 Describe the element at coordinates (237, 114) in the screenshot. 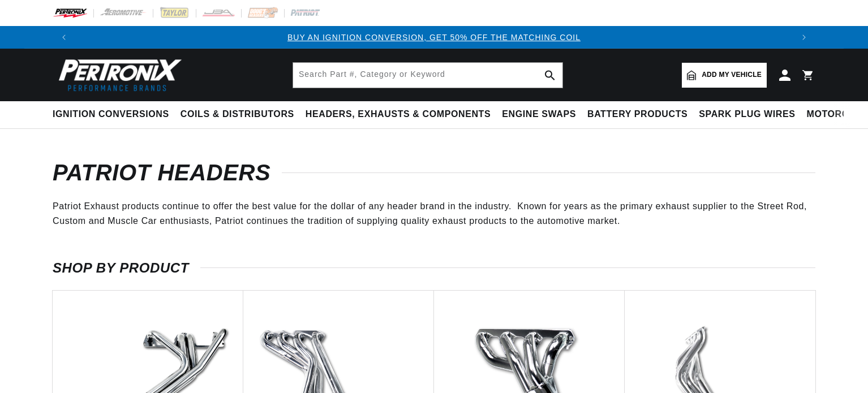

I see `span: Coils & Distributors` at that location.